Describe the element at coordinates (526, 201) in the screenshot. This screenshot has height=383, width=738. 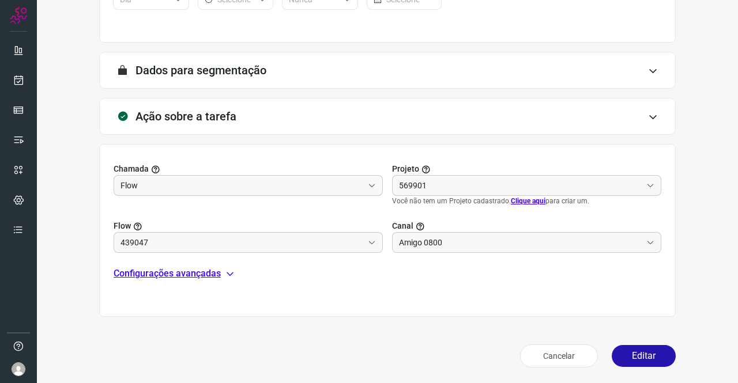
I see `p: Você não tem um Projeto cadastrado. para criar um.` at that location.